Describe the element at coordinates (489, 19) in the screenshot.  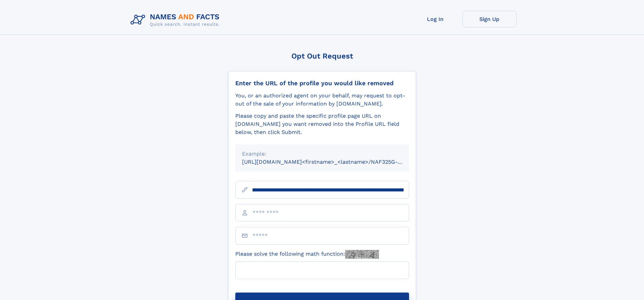
I see `a: Sign Up` at that location.